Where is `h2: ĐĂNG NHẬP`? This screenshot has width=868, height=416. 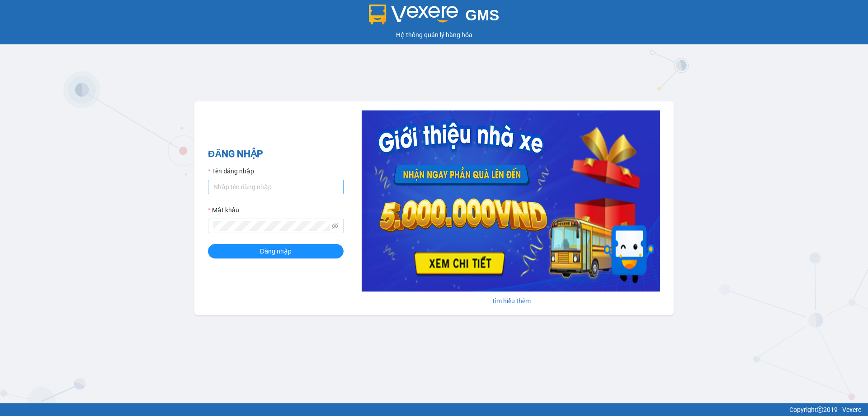 h2: ĐĂNG NHẬP is located at coordinates (275, 154).